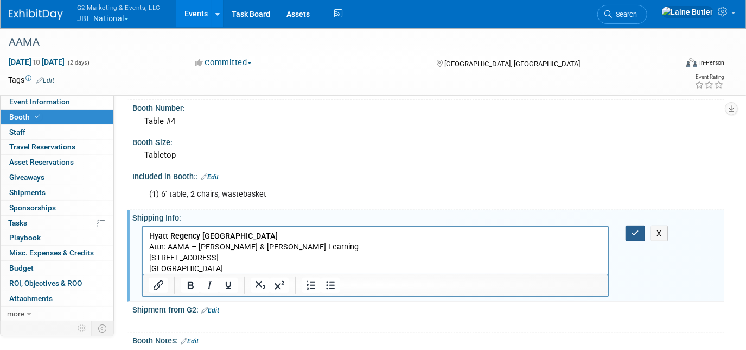  What do you see at coordinates (42, 147) in the screenshot?
I see `span: Travel Reservations` at bounding box center [42, 147].